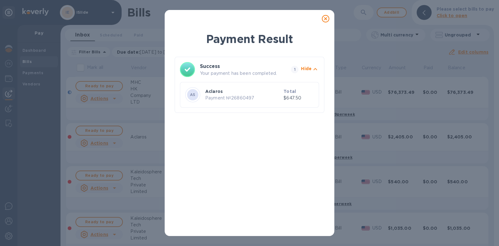 The width and height of the screenshot is (499, 246). What do you see at coordinates (243, 91) in the screenshot?
I see `p: Aclaros` at bounding box center [243, 91].